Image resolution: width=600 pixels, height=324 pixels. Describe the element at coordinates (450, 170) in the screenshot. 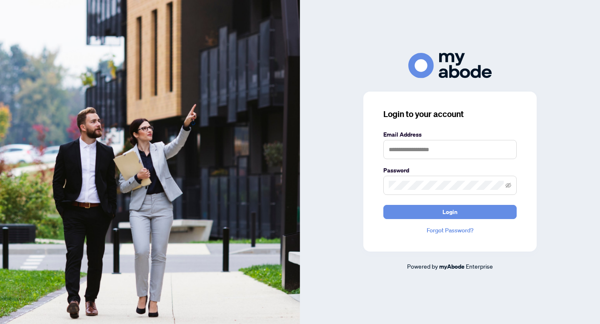

I see `label: Password` at that location.